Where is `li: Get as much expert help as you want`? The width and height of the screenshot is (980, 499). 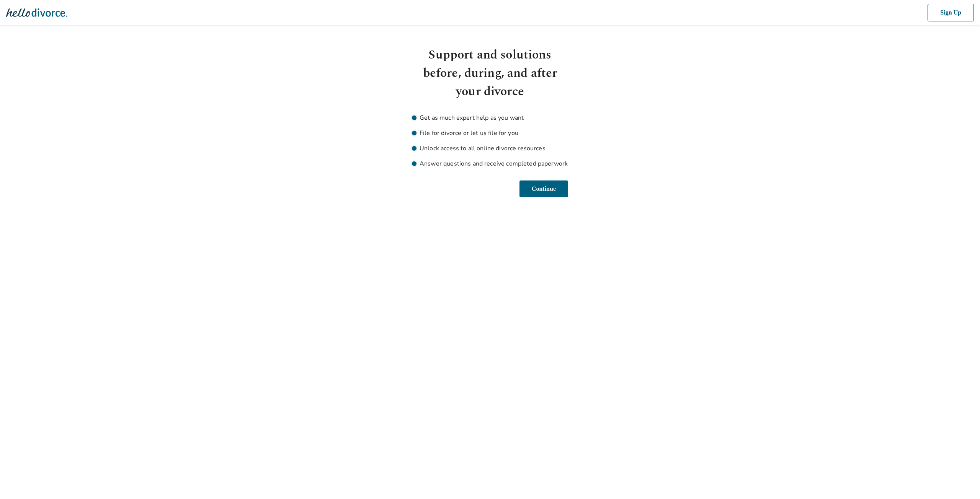 li: Get as much expert help as you want is located at coordinates (490, 118).